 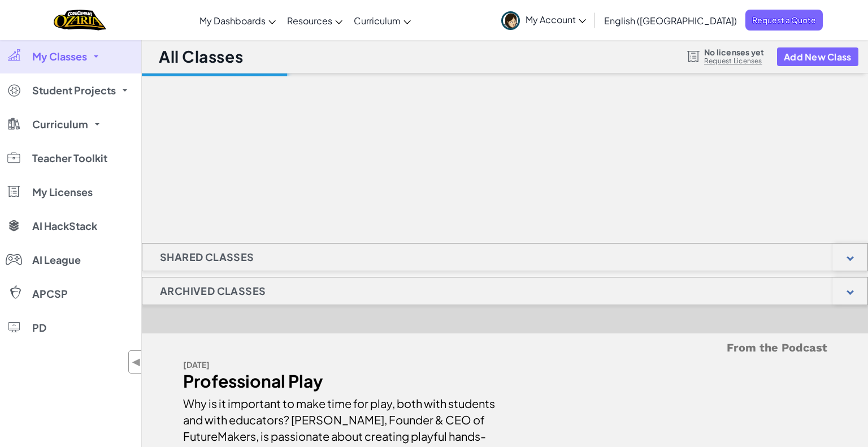 What do you see at coordinates (734, 52) in the screenshot?
I see `span: No licenses yet` at bounding box center [734, 52].